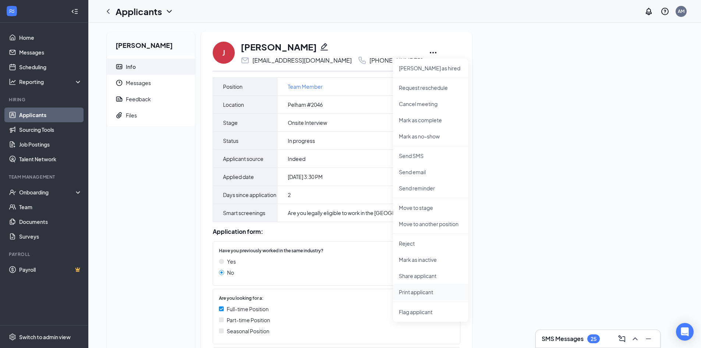 The image size is (701, 348). What do you see at coordinates (244, 213) in the screenshot?
I see `span: Smart screenings` at bounding box center [244, 213].